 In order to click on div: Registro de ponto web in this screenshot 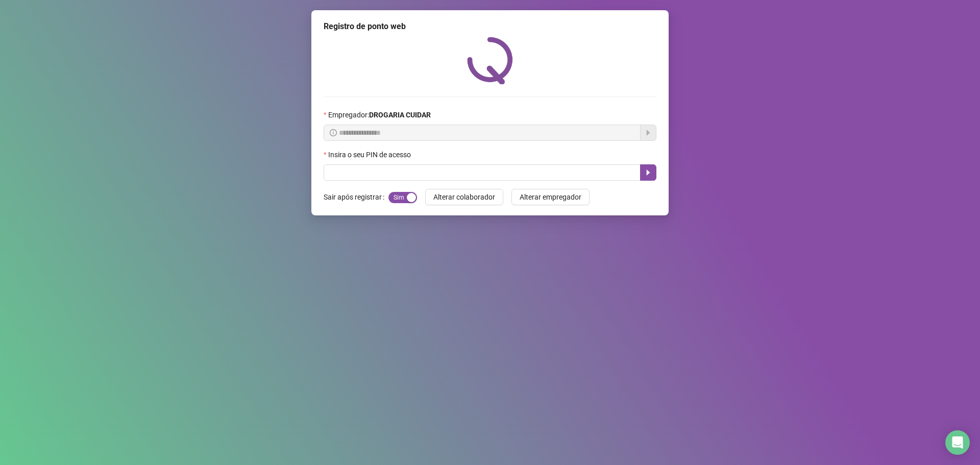, I will do `click(490, 26)`.